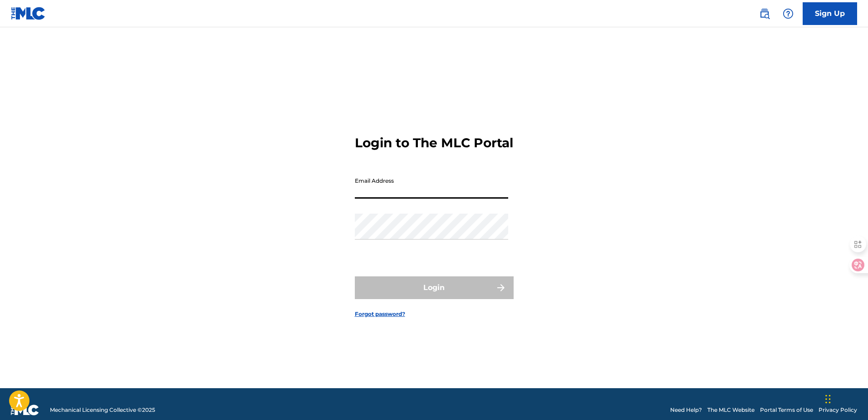 This screenshot has width=868, height=420. What do you see at coordinates (434, 143) in the screenshot?
I see `h3: Login to The MLC Portal` at bounding box center [434, 143].